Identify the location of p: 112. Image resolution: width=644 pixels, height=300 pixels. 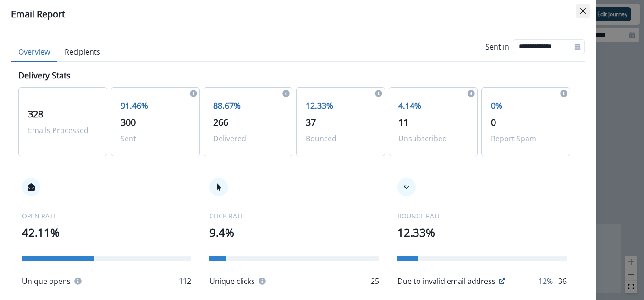
(185, 281).